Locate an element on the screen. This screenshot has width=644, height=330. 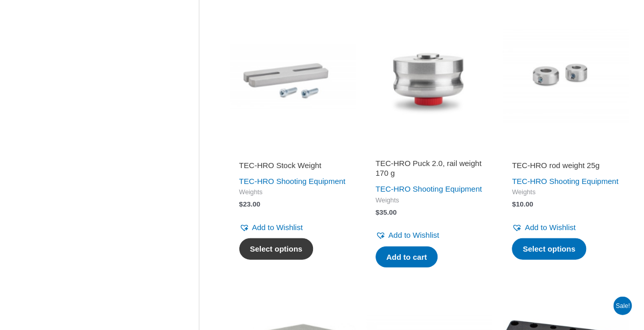
bdi: 10.00 is located at coordinates (522, 204).